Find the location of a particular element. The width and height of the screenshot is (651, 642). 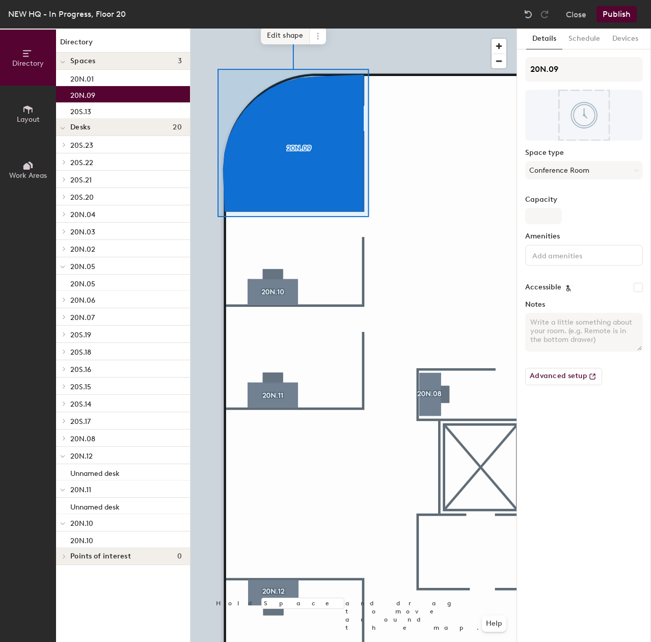

span: 20N.02 is located at coordinates (83, 249).